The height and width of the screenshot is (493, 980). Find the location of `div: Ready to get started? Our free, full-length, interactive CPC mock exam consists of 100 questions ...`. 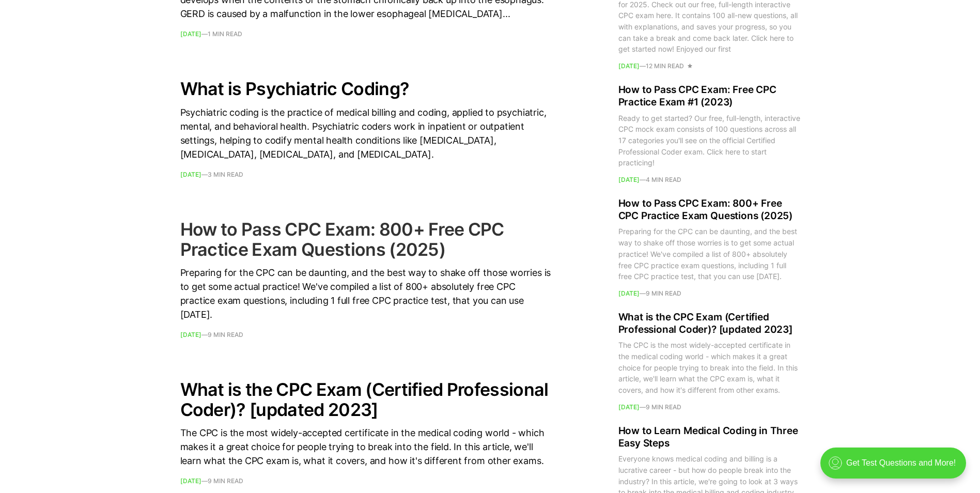

div: Ready to get started? Our free, full-length, interactive CPC mock exam consists of 100 questions ... is located at coordinates (709, 140).